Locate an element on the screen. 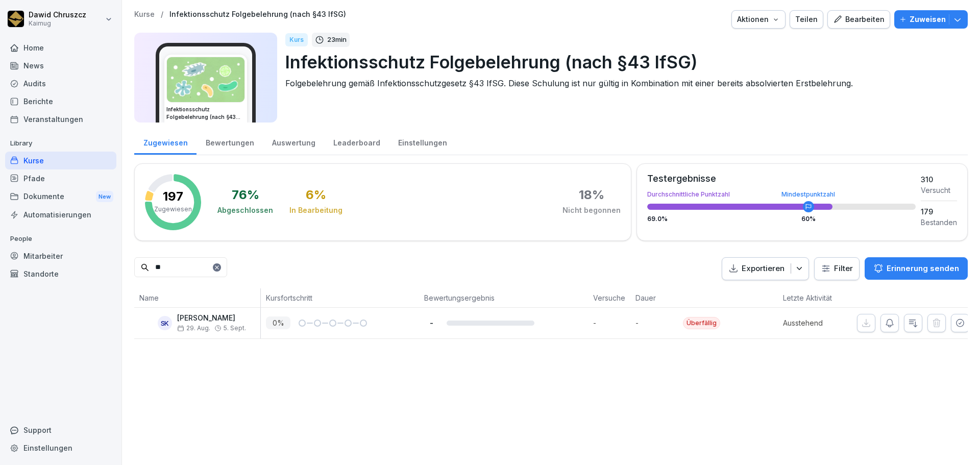 Image resolution: width=980 pixels, height=465 pixels. div: Support is located at coordinates (61, 429).